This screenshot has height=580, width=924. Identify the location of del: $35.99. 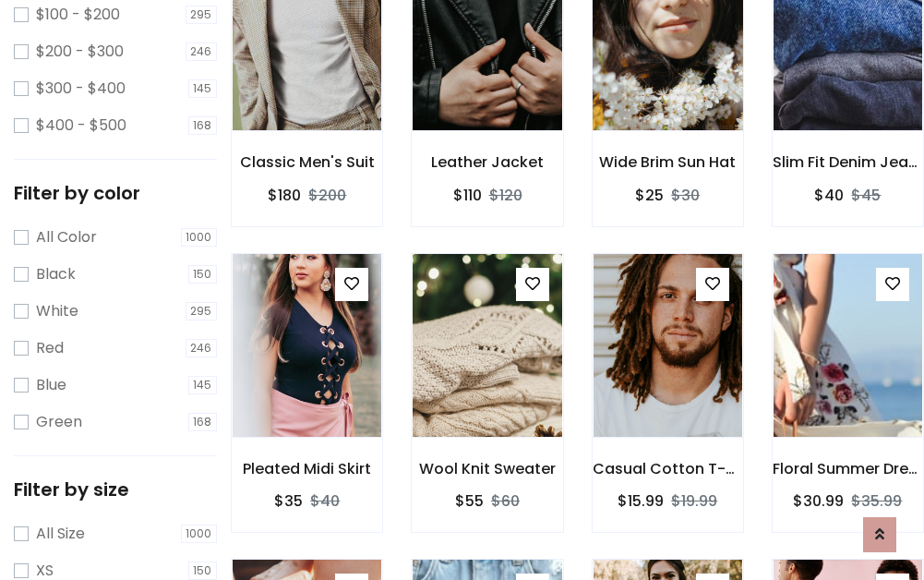
(876, 501).